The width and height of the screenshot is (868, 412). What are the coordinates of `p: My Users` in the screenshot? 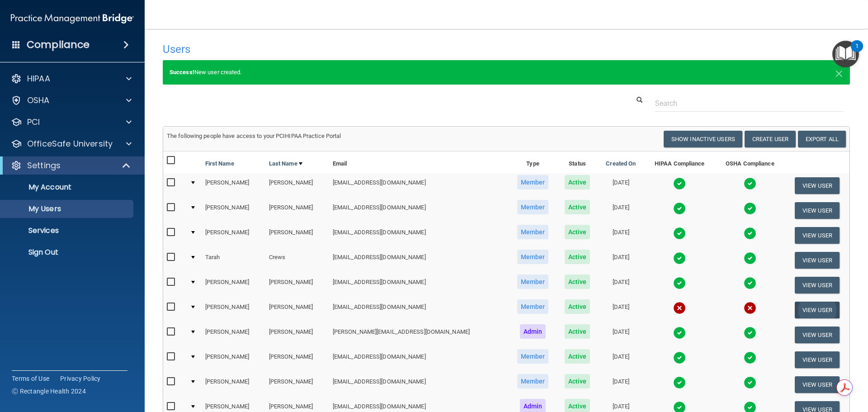 It's located at (68, 209).